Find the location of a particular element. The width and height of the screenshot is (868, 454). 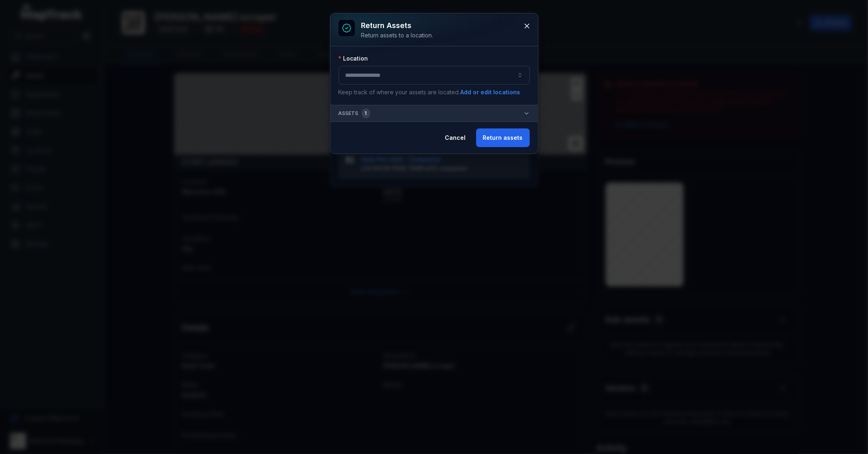

div: 1 is located at coordinates (366, 114).